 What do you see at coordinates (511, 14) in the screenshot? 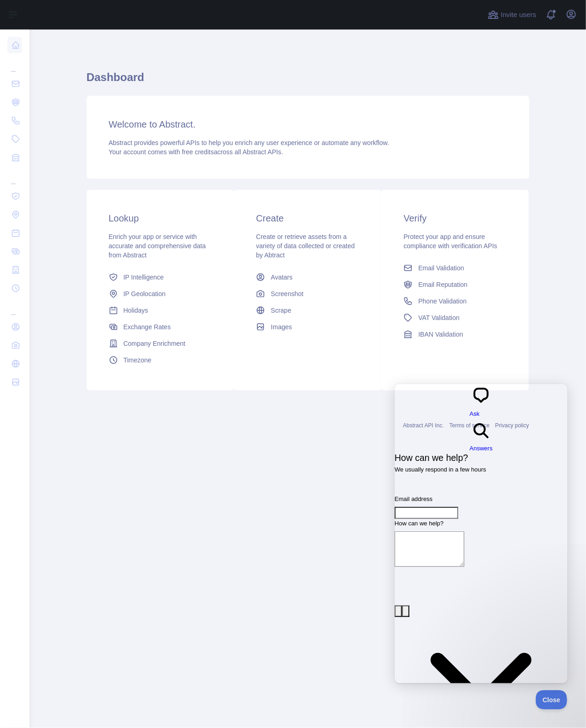
I see `button: Invite users` at bounding box center [511, 14].